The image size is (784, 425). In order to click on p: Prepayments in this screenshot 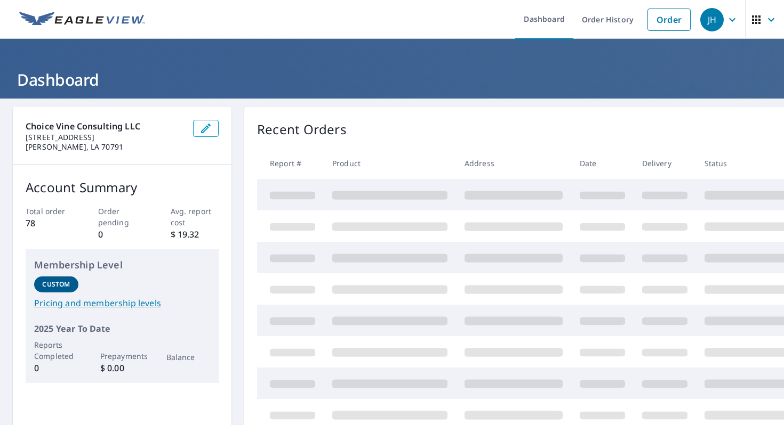, I will do `click(122, 356)`.